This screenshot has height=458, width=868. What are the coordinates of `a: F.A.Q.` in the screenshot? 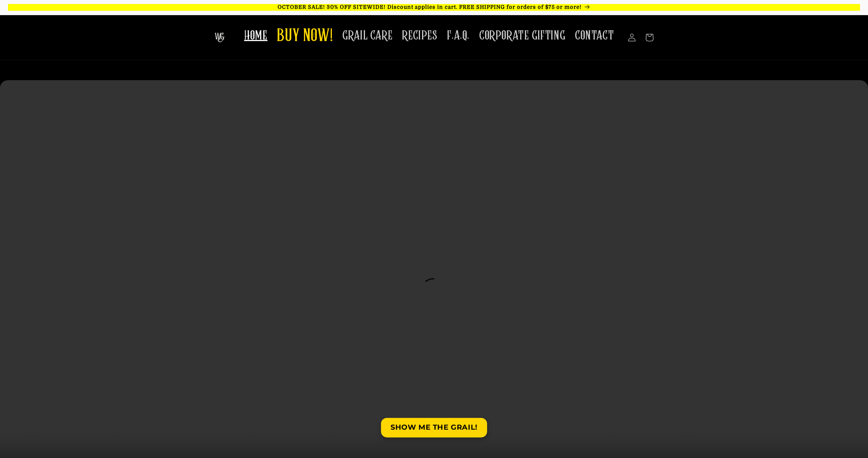 It's located at (458, 35).